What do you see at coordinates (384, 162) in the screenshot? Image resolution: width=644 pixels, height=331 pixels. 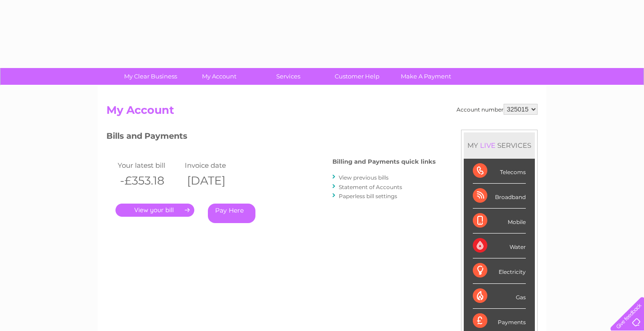 I see `h4: Billing and Payments quick links` at bounding box center [384, 162].